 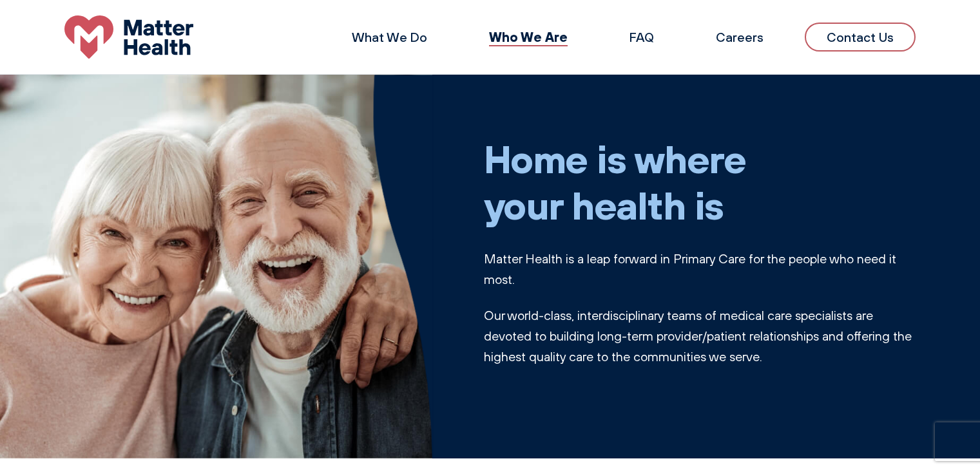 What do you see at coordinates (740, 37) in the screenshot?
I see `a: Careers` at bounding box center [740, 37].